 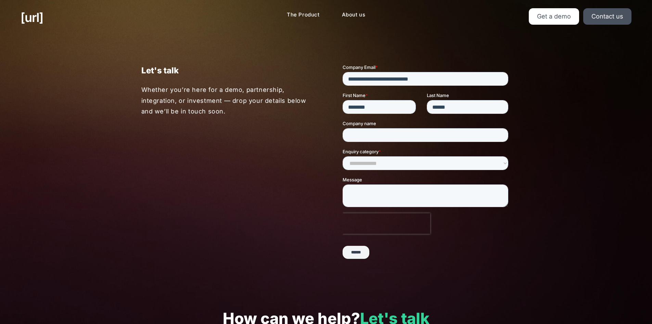 What do you see at coordinates (95, 31) in the screenshot?
I see `span: Last Name` at bounding box center [95, 31].